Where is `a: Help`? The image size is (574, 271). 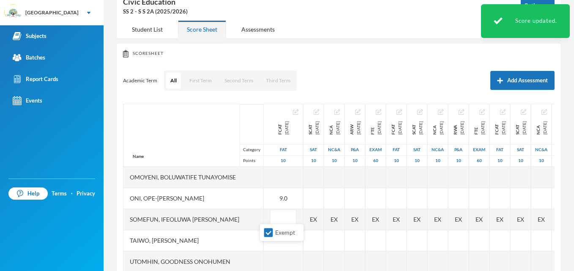
a: Help is located at coordinates (28, 194).